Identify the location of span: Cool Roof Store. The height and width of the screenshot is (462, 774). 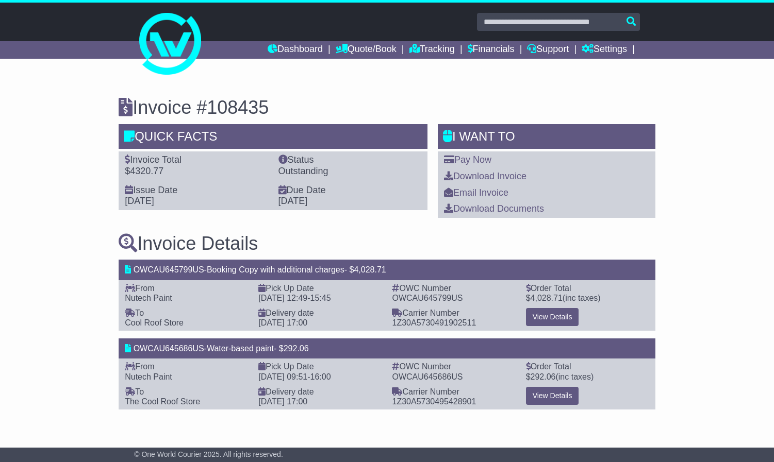
(154, 323).